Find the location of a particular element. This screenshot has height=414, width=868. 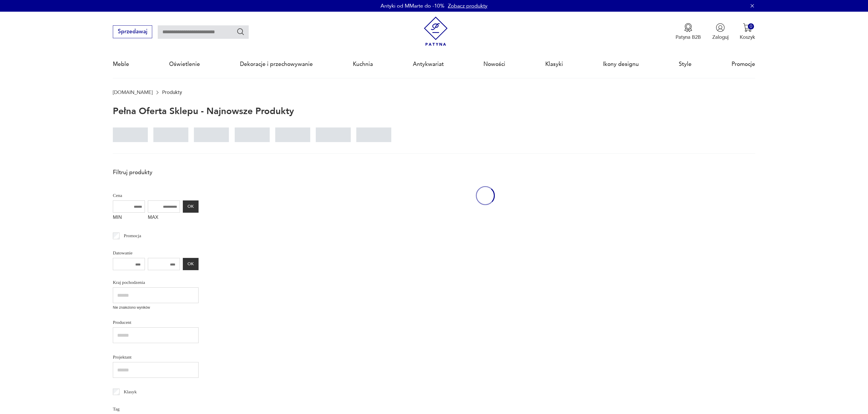

img: Ikona medalu is located at coordinates (688, 27).